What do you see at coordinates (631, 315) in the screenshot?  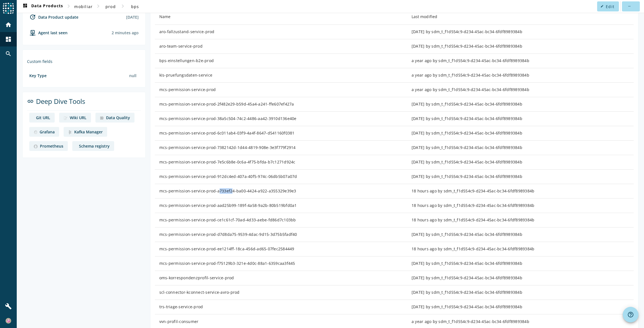 I see `mat-icon: help_outline` at bounding box center [631, 315].